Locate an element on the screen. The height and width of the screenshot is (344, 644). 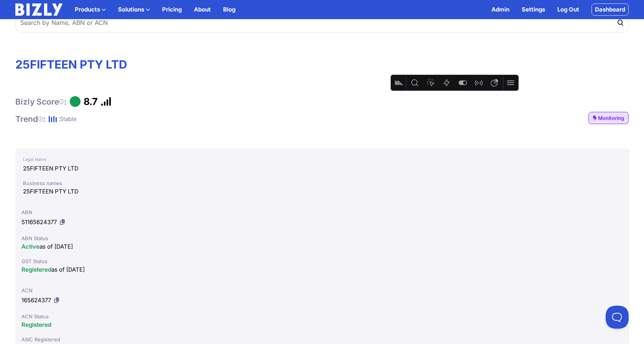
a: Monitoring is located at coordinates (608, 118).